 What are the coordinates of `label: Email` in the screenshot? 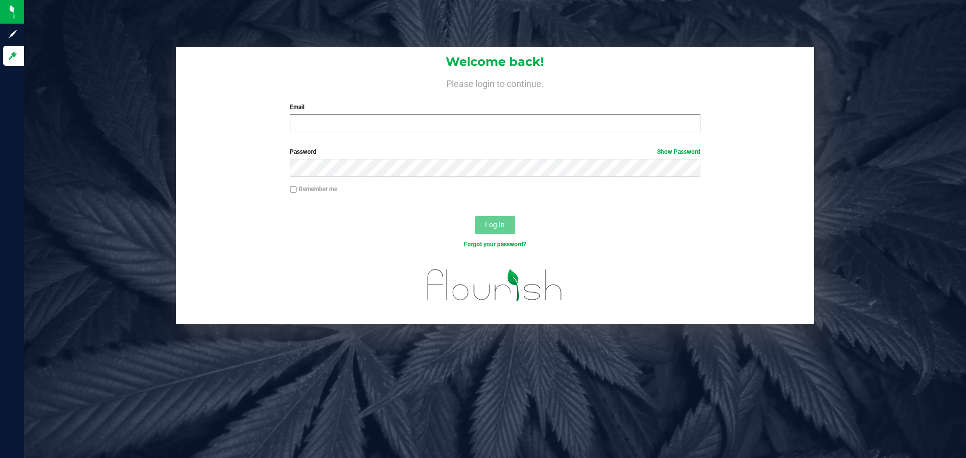 It's located at (495, 107).